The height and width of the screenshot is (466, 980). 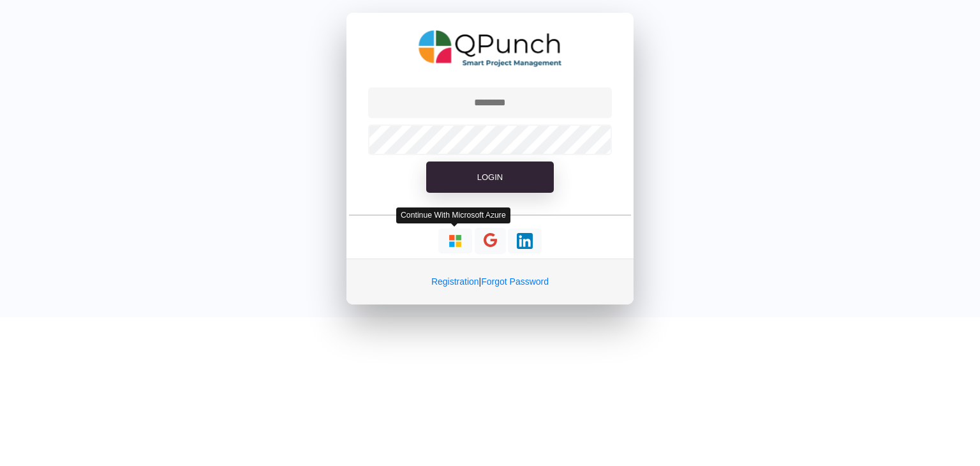 I want to click on button: Login, so click(x=490, y=177).